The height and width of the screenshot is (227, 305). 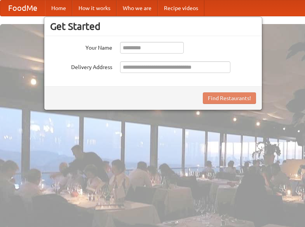 What do you see at coordinates (81, 66) in the screenshot?
I see `label: Delivery Address` at bounding box center [81, 66].